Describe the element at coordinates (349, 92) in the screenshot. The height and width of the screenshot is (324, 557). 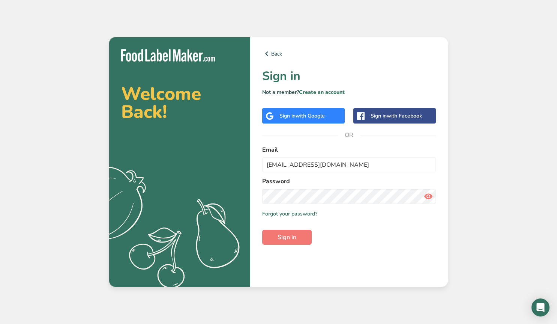
I see `p: Not a member?` at that location.